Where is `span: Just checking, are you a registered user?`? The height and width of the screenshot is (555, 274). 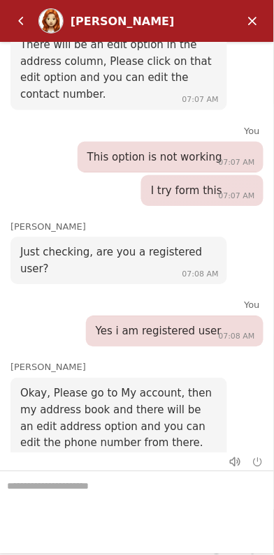 span: Just checking, are you a registered user? is located at coordinates (111, 261).